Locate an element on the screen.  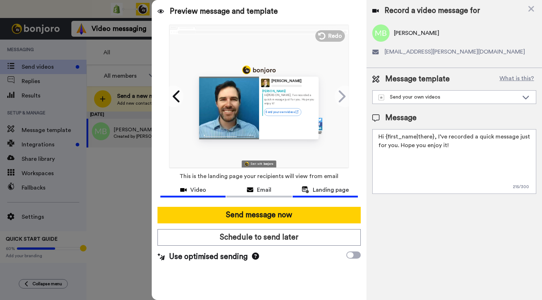
button: Schedule to send later is located at coordinates (259, 238).